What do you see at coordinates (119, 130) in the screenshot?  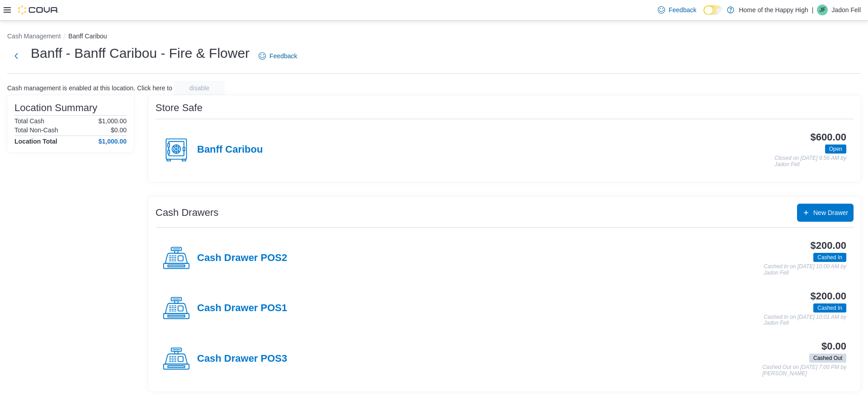 I see `p: $0.00` at bounding box center [119, 130].